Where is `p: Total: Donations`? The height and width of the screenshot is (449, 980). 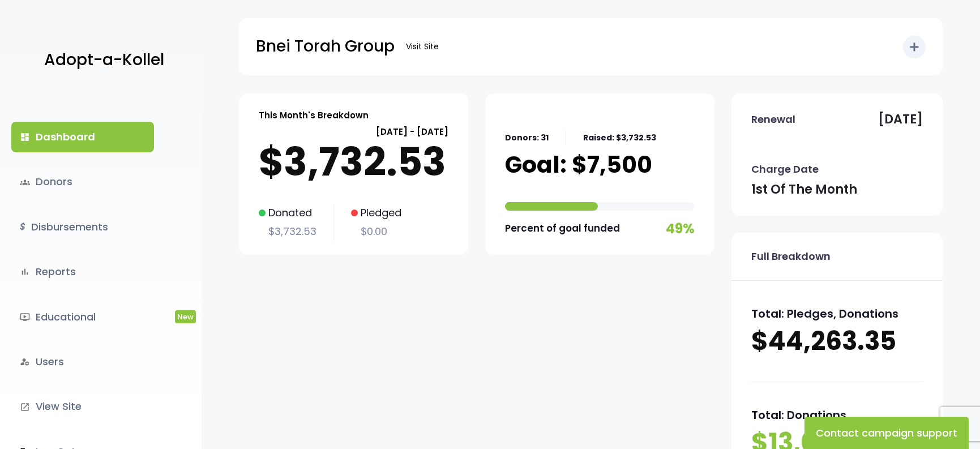 p: Total: Donations is located at coordinates (837, 415).